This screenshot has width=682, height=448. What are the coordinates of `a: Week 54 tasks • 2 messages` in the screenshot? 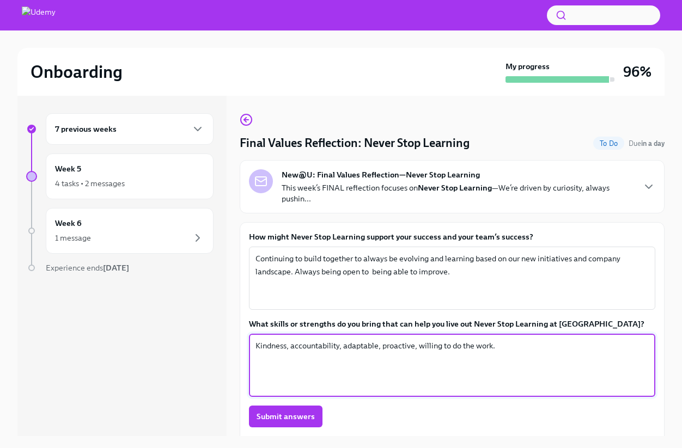 It's located at (120, 176).